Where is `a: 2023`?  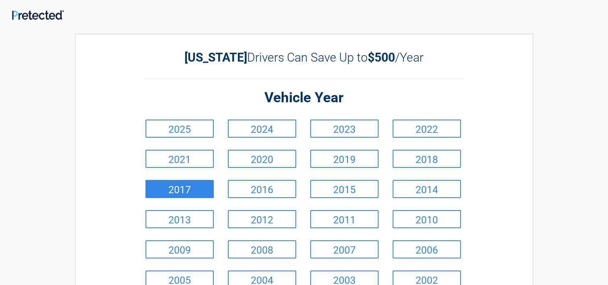 a: 2023 is located at coordinates (344, 128).